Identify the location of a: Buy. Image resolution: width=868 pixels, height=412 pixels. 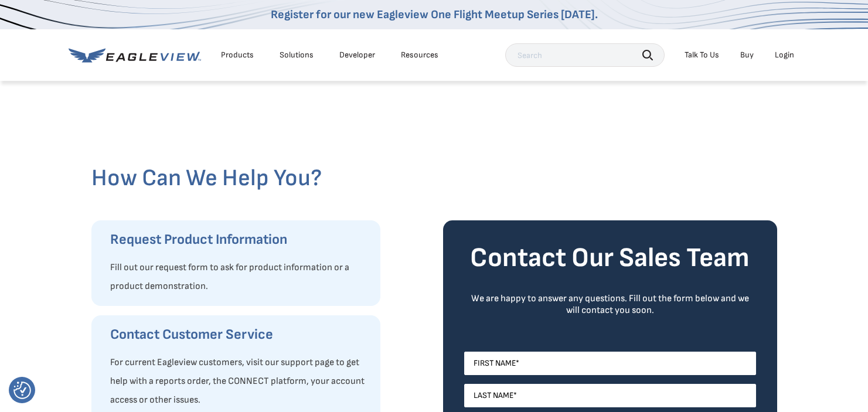
(746, 55).